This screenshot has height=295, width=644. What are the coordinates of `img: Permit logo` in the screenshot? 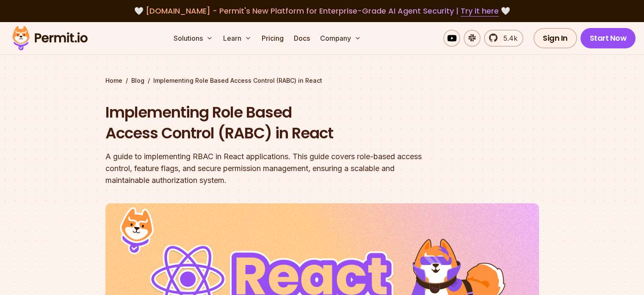 It's located at (50, 38).